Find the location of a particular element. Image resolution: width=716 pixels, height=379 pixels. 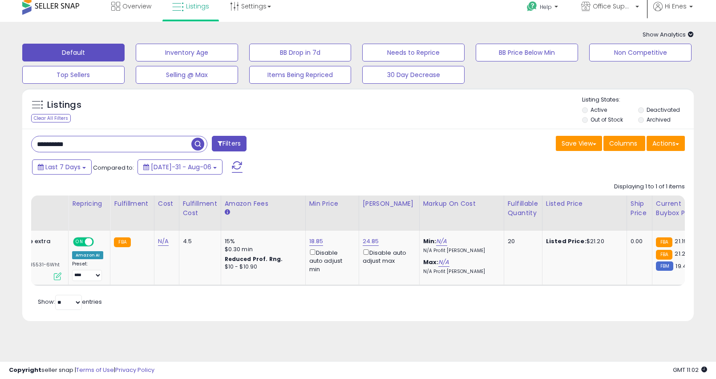

div: Amazon Fees is located at coordinates (263, 204).